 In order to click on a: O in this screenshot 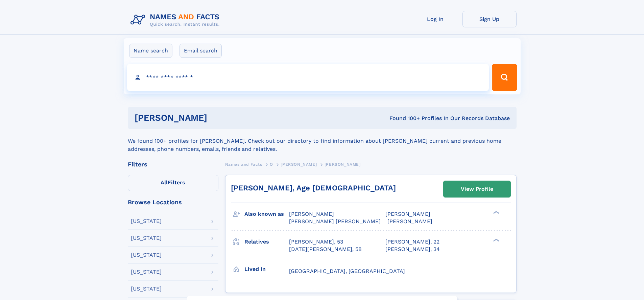, I will do `click(271, 164)`.